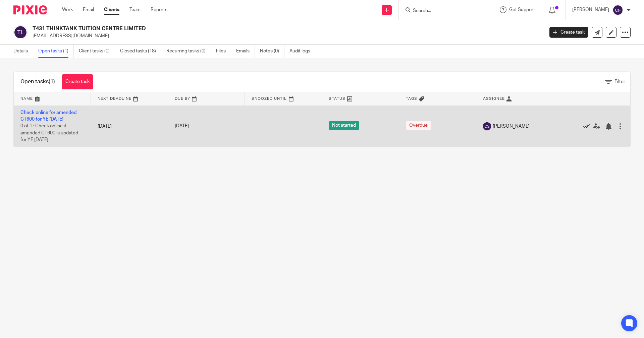  Describe the element at coordinates (159, 10) in the screenshot. I see `a: Reports` at that location.